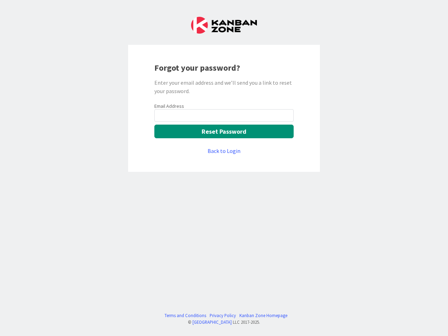 The image size is (448, 336). Describe the element at coordinates (223, 315) in the screenshot. I see `a: Privacy Policy` at that location.